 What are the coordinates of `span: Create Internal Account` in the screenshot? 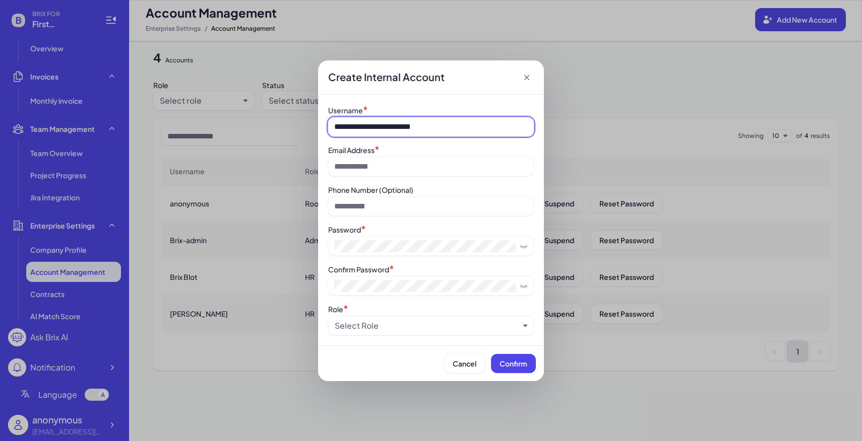 It's located at (386, 77).